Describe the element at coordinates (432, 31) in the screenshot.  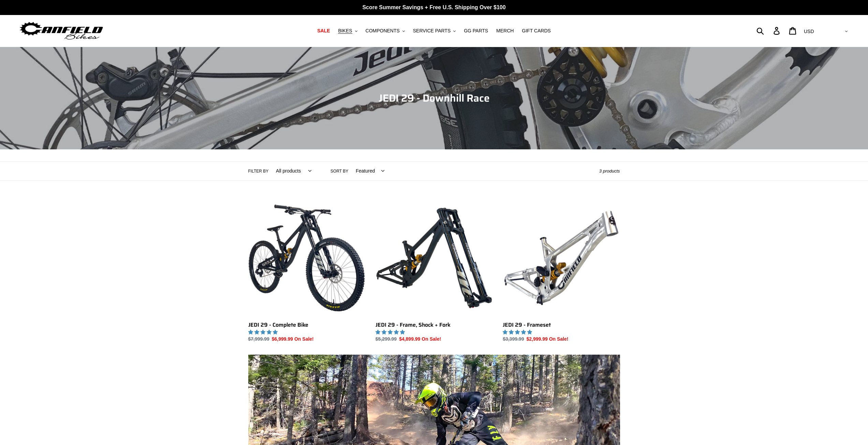
I see `span: SERVICE PARTS` at that location.